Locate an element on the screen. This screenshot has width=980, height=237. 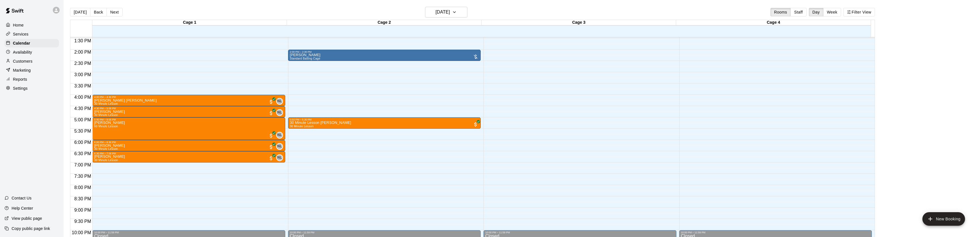
span: 8:30 PM is located at coordinates (83, 199).